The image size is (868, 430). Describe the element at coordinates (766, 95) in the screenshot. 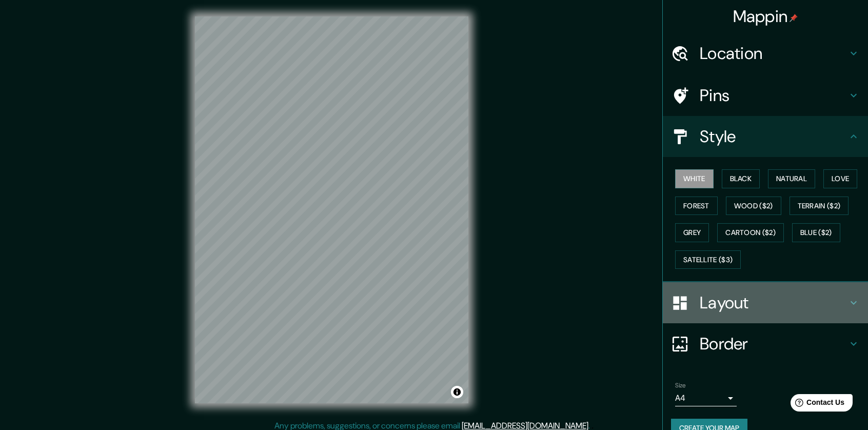

I see `div: Pins` at that location.